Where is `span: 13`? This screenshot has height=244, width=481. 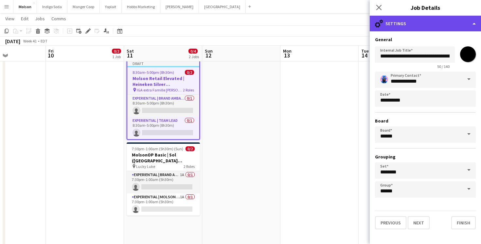
span: 13 is located at coordinates (286, 55).